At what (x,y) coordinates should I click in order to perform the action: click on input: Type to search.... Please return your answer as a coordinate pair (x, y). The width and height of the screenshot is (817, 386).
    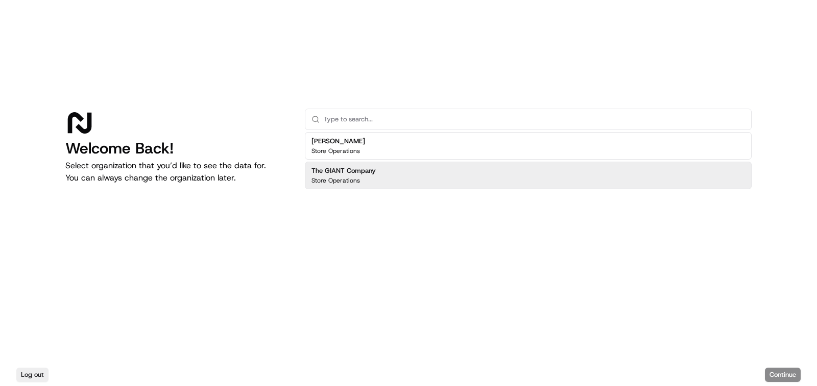
    Looking at the image, I should click on (534, 119).